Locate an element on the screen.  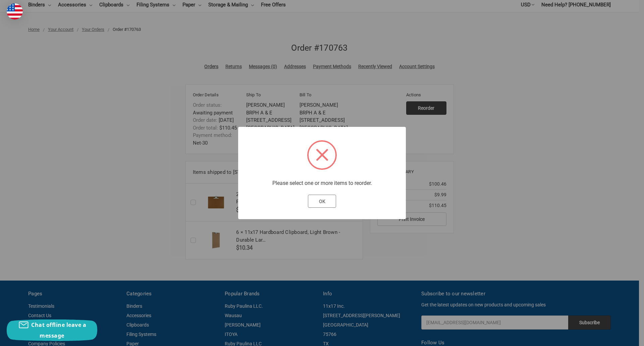
img: duty and tax information for United States is located at coordinates (15, 12).